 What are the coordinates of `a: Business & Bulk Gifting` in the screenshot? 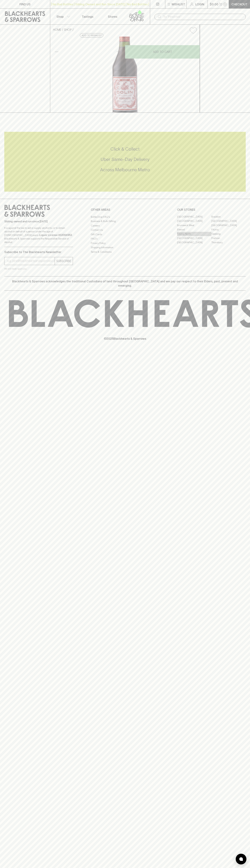 It's located at (125, 221).